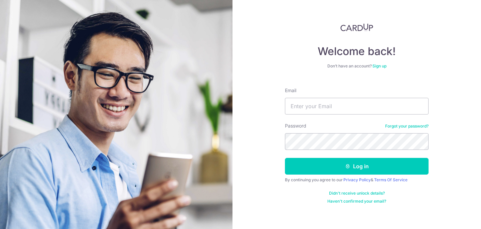 Image resolution: width=481 pixels, height=229 pixels. Describe the element at coordinates (291, 91) in the screenshot. I see `label: Email` at that location.